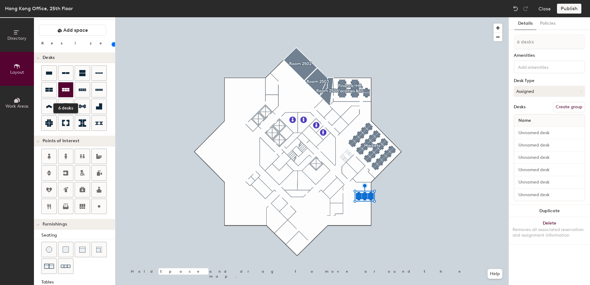 The width and height of the screenshot is (590, 285). What do you see at coordinates (99, 250) in the screenshot?
I see `button: Couch (corner)` at bounding box center [99, 250].